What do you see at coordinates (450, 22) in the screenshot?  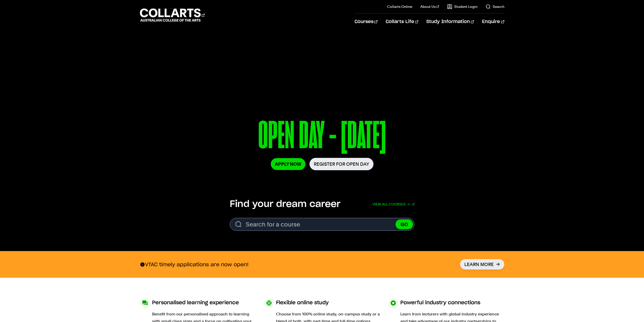 I see `a: Study Information` at bounding box center [450, 22].